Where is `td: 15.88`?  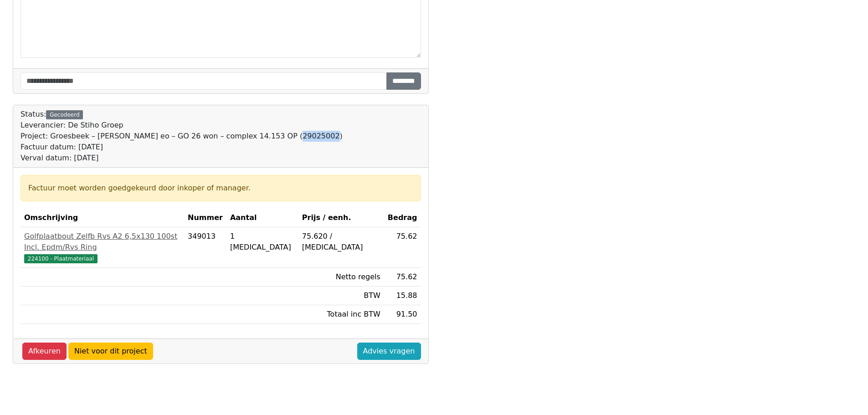 td: 15.88 is located at coordinates (402, 296).